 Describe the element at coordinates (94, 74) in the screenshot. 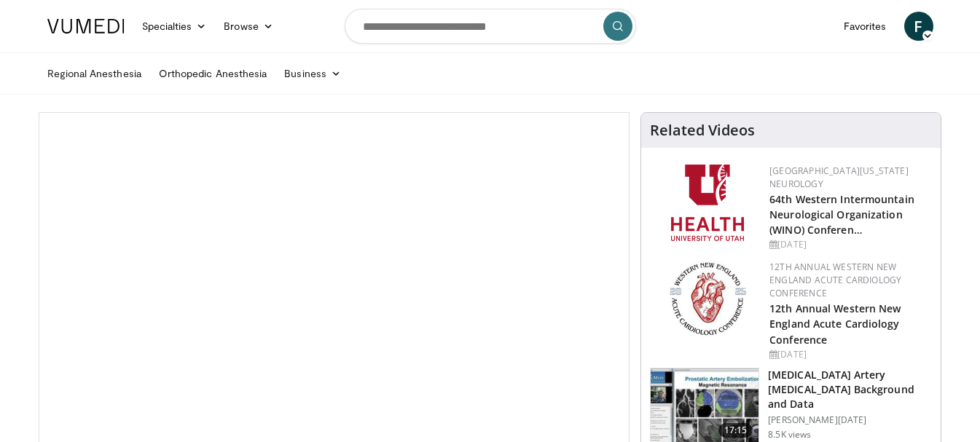

I see `a: Regional Anesthesia` at that location.